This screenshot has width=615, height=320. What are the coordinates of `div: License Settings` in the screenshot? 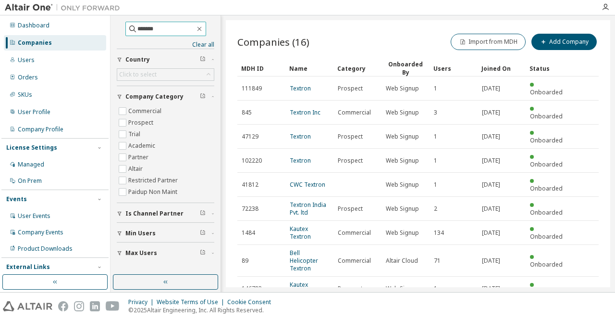 It's located at (32, 148).